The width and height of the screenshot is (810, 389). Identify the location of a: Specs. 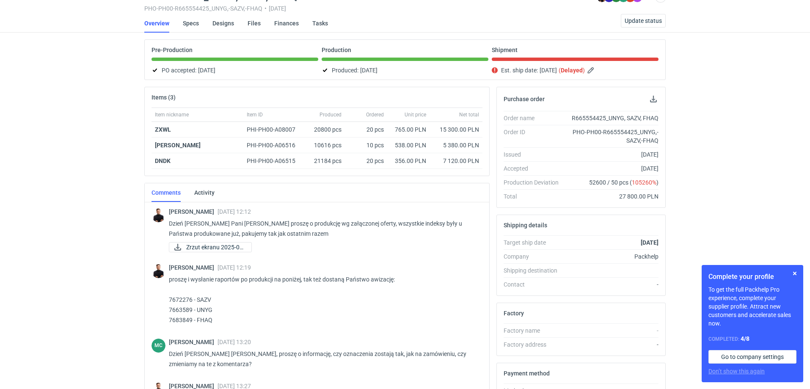
(191, 23).